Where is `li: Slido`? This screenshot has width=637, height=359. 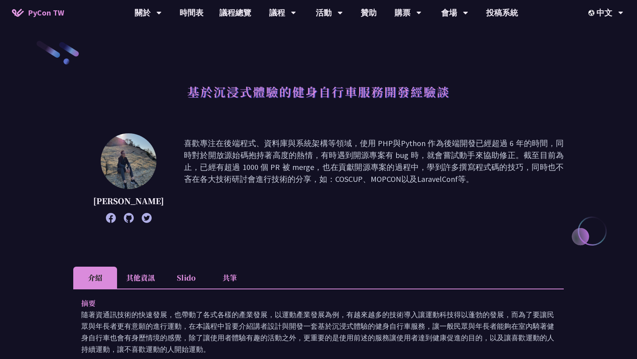 li: Slido is located at coordinates (186, 278).